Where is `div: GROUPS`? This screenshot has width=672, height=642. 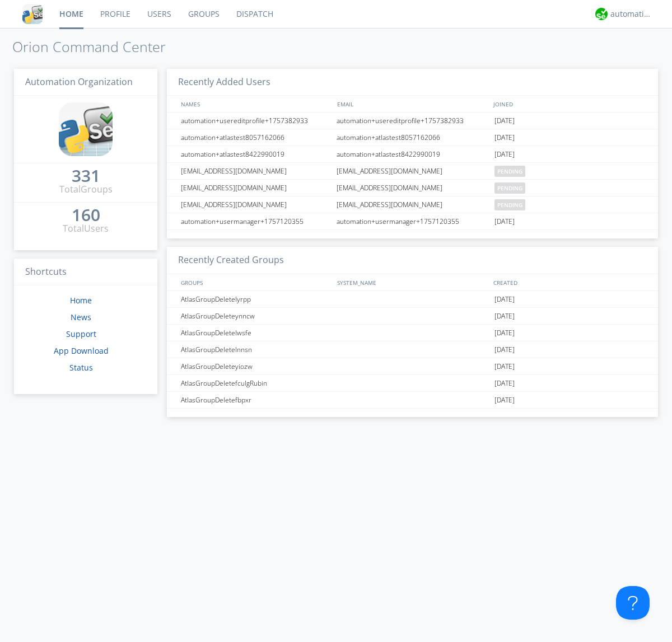 div: GROUPS is located at coordinates (254, 282).